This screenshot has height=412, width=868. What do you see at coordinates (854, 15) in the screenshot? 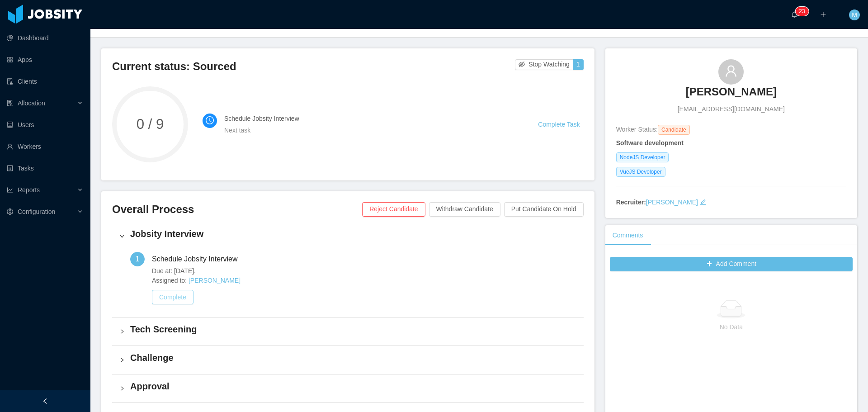
I see `span: M` at bounding box center [854, 15].